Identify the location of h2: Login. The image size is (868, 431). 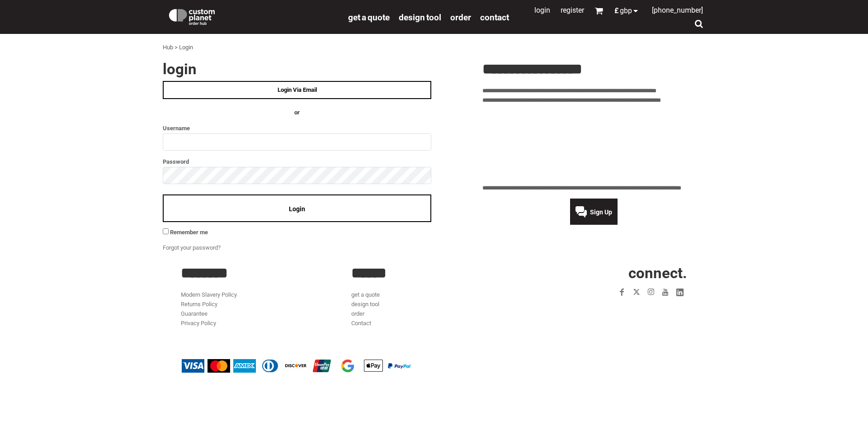
(297, 69).